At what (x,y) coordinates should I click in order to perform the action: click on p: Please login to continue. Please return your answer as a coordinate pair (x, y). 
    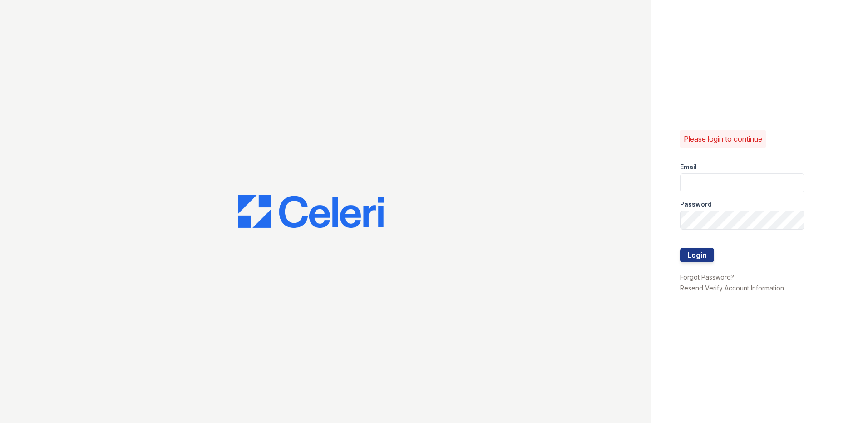
    Looking at the image, I should click on (723, 139).